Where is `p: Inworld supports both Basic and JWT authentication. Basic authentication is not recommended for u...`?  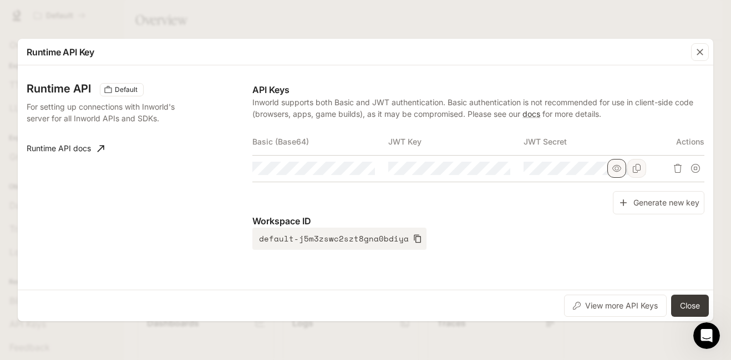
p: Inworld supports both Basic and JWT authentication. Basic authentication is not recommended for u... is located at coordinates (478, 108).